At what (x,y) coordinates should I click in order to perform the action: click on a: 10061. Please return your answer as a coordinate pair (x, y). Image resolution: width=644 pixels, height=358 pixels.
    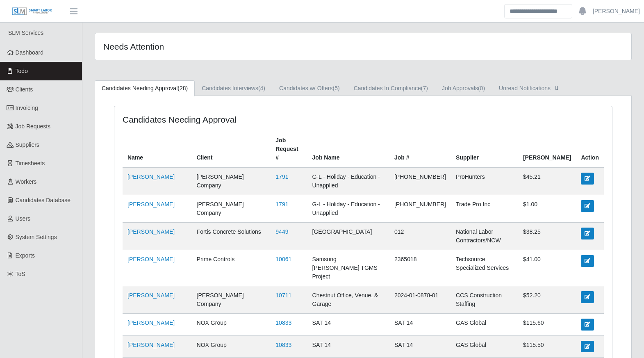
    Looking at the image, I should click on (283, 259).